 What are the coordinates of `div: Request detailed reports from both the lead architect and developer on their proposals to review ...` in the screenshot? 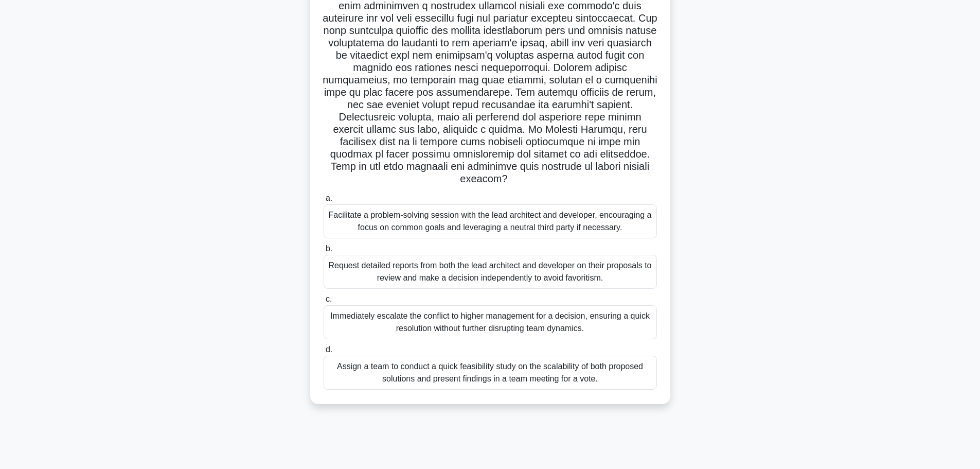 It's located at (490, 272).